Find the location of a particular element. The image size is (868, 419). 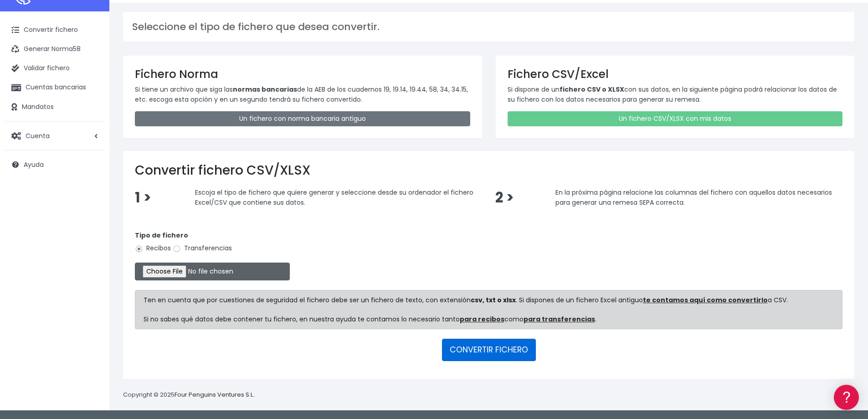

a: Mandatos is located at coordinates (54, 107).